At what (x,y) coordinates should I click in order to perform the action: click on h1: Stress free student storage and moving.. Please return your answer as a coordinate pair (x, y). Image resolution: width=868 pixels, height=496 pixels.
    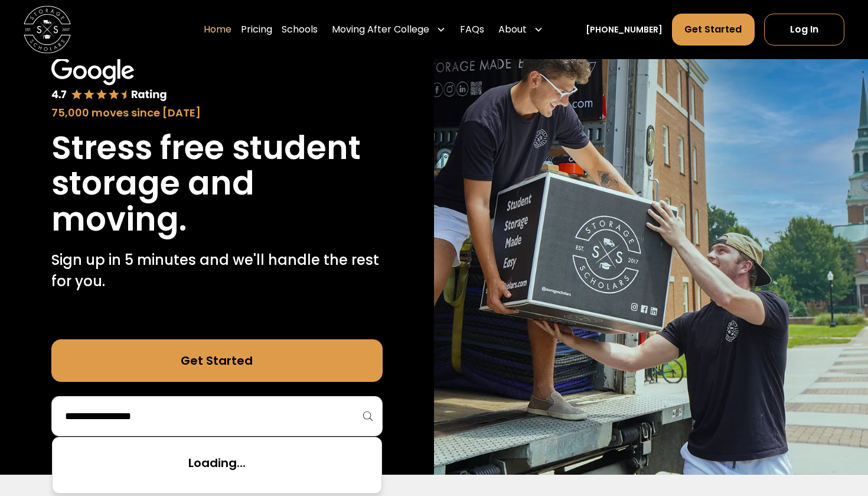
    Looking at the image, I should click on (217, 184).